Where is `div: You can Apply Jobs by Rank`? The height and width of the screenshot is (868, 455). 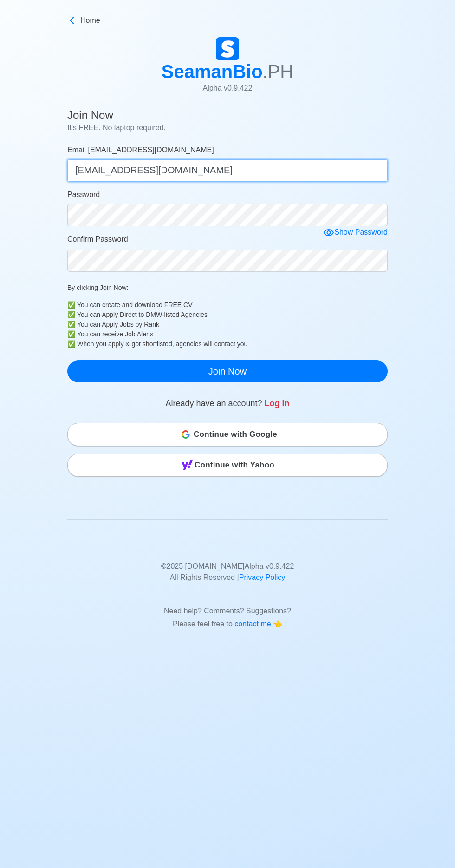
div: You can Apply Jobs by Rank is located at coordinates (233, 325).